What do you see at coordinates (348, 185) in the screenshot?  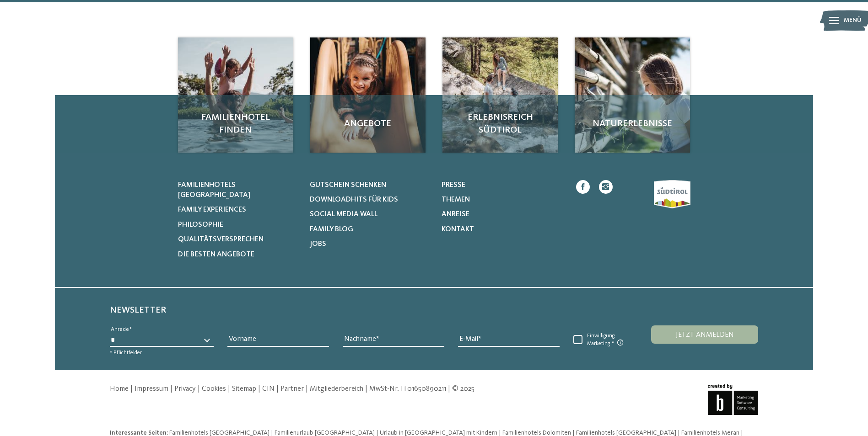 I see `span: Gutschein schenken` at bounding box center [348, 185].